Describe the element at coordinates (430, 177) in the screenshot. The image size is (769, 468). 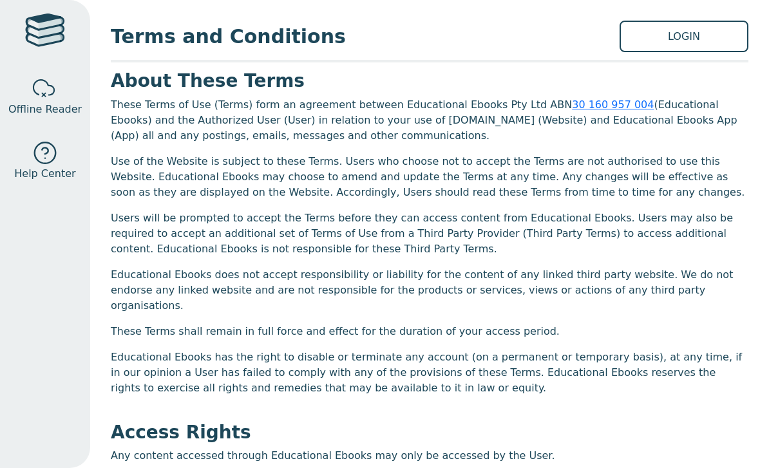
I see `p: Use of the Website is subject to these Terms. Users who choose not to accept the Terms are not au...` at that location.